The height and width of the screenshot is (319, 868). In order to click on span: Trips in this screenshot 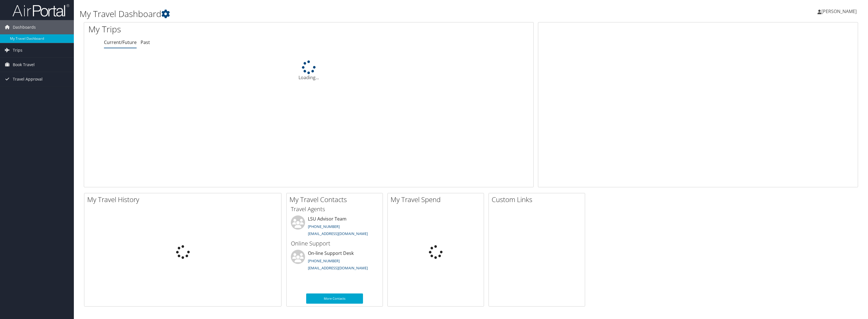, I will do `click(18, 50)`.